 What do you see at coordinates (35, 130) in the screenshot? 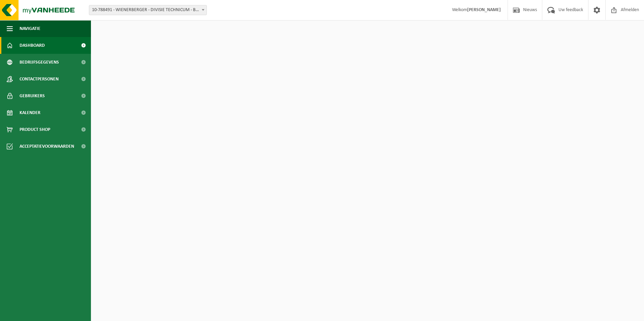
I see `span: Product Shop` at bounding box center [35, 130].